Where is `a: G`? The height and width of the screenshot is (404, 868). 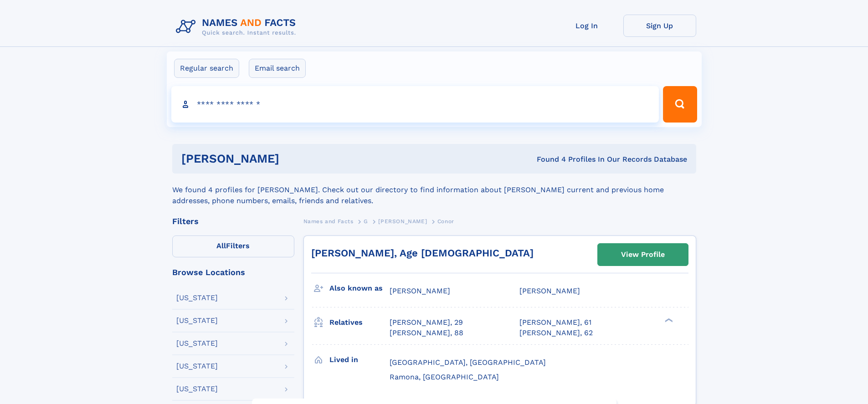 a: G is located at coordinates (366, 221).